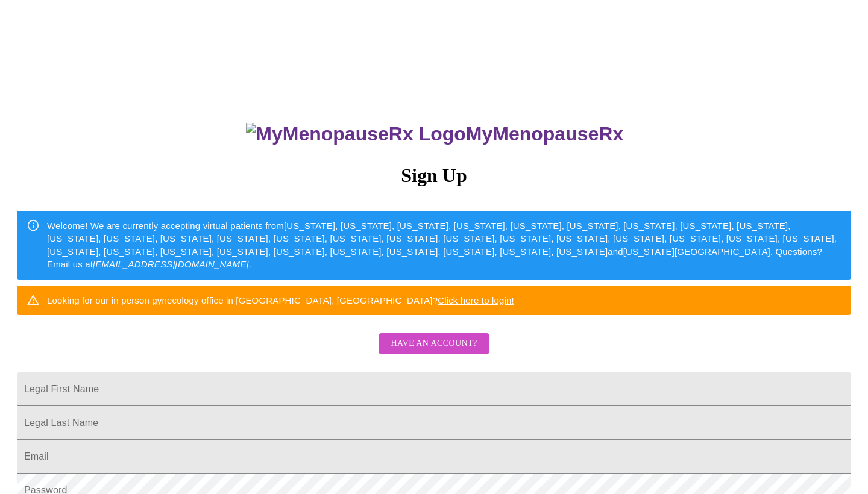  I want to click on h3: MyMenopauseRx, so click(435, 134).